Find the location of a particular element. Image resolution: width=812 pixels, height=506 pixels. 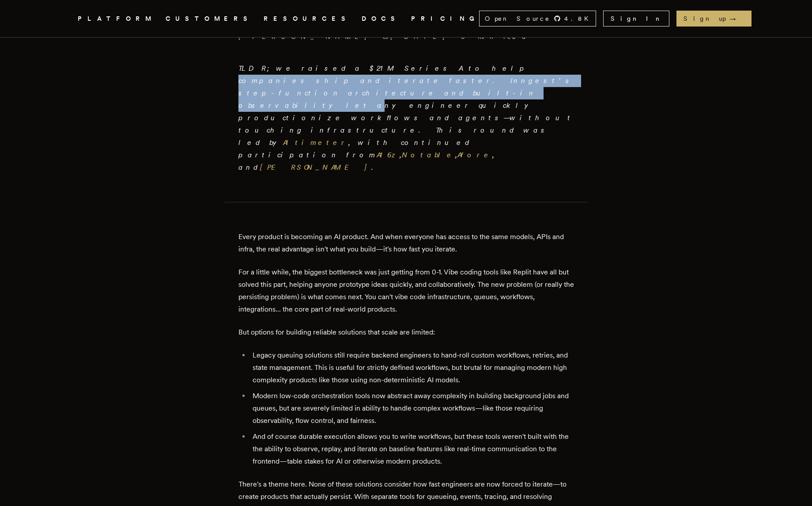

button: PLATFORM is located at coordinates (116, 18).